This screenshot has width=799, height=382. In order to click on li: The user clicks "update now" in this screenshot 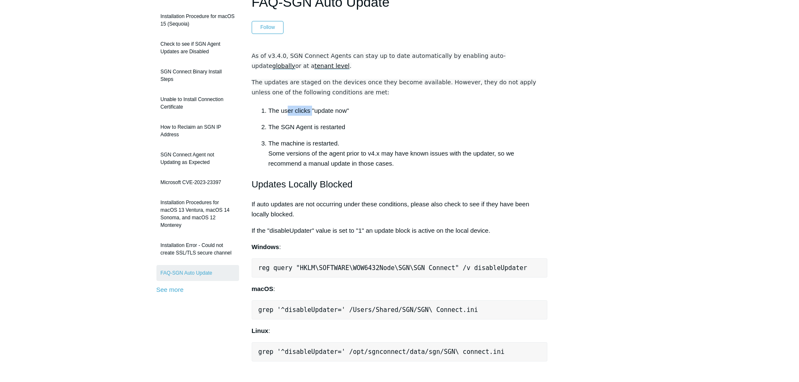, I will do `click(408, 111)`.